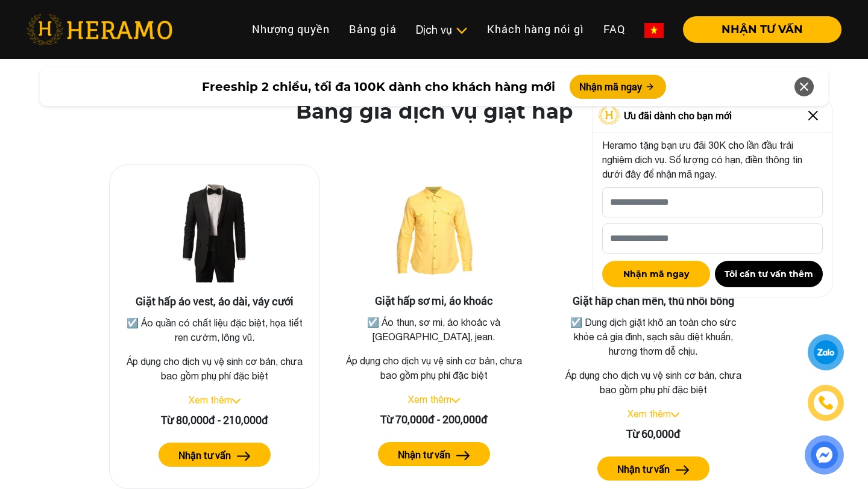 This screenshot has width=868, height=489. Describe the element at coordinates (215, 330) in the screenshot. I see `p: ☑️ Áo quần có chất liệu đặc biệt, họa tiết ren cườm, lông vũ.` at that location.